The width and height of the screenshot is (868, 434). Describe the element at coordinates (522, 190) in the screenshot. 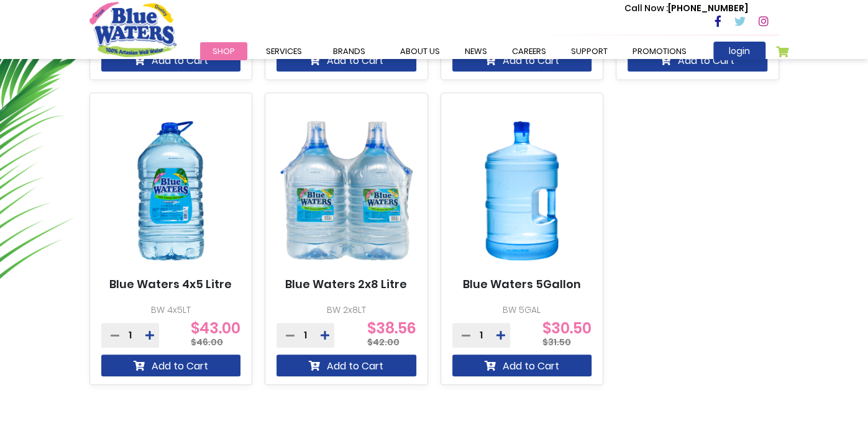

I see `img: Blue Waters 5Gallon` at that location.